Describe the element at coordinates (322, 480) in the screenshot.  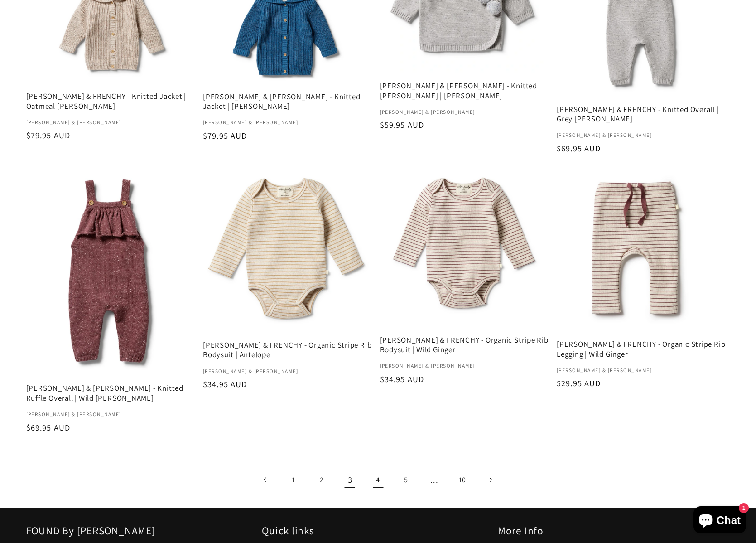
I see `a: Page 2` at that location.